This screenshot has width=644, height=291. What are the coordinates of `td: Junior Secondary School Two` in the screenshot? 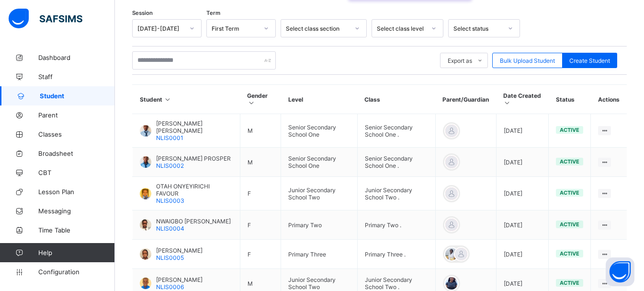 It's located at (319, 193).